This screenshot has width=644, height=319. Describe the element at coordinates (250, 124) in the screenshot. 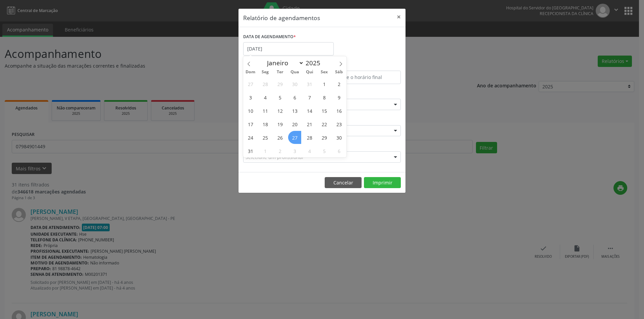

I see `span: Agosto 17, 2025` at that location.